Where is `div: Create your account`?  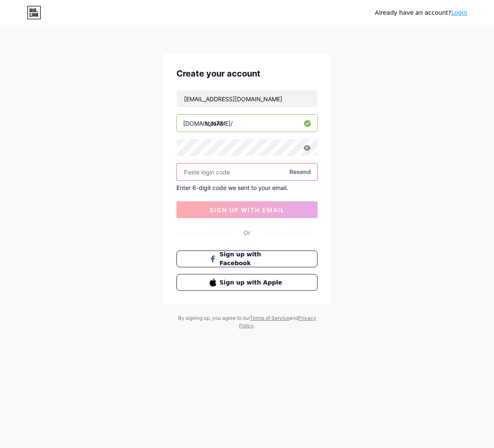
div: Create your account is located at coordinates (247, 74).